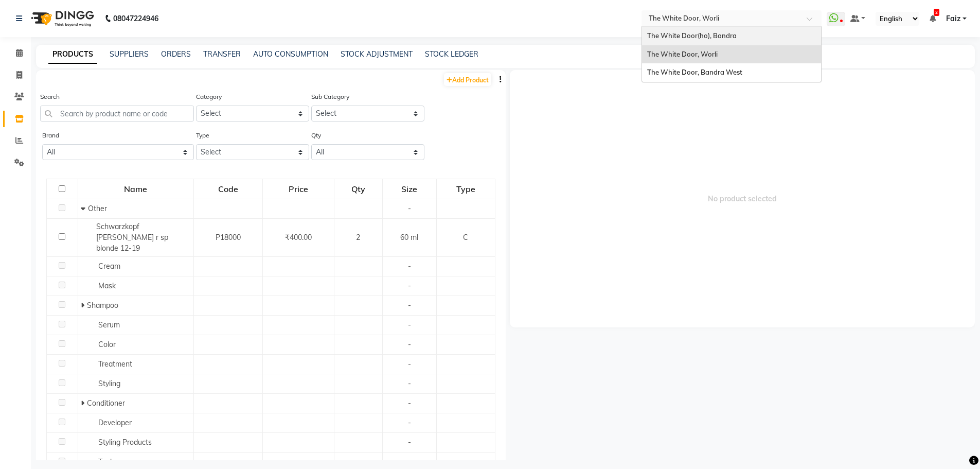  Describe the element at coordinates (298, 189) in the screenshot. I see `div: Price` at that location.